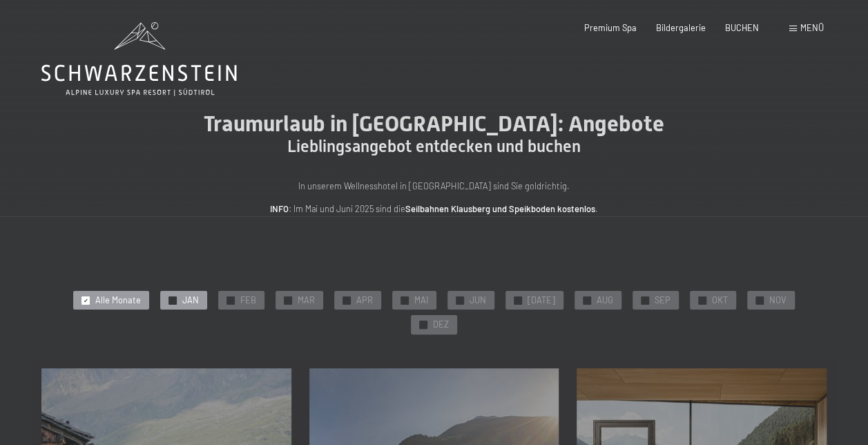 Image resolution: width=868 pixels, height=445 pixels. What do you see at coordinates (610, 28) in the screenshot?
I see `span: Premium Spa` at bounding box center [610, 28].